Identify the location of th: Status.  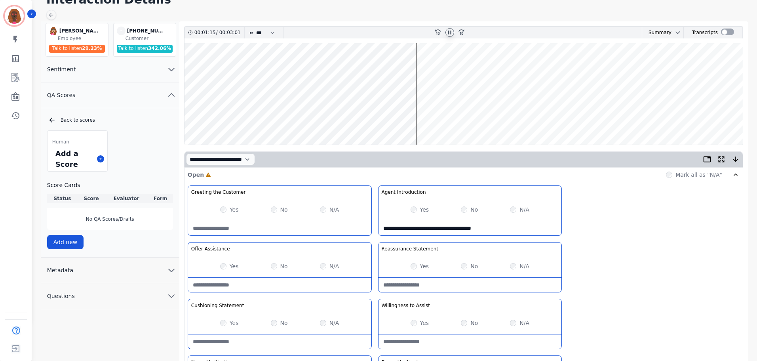
(62, 198).